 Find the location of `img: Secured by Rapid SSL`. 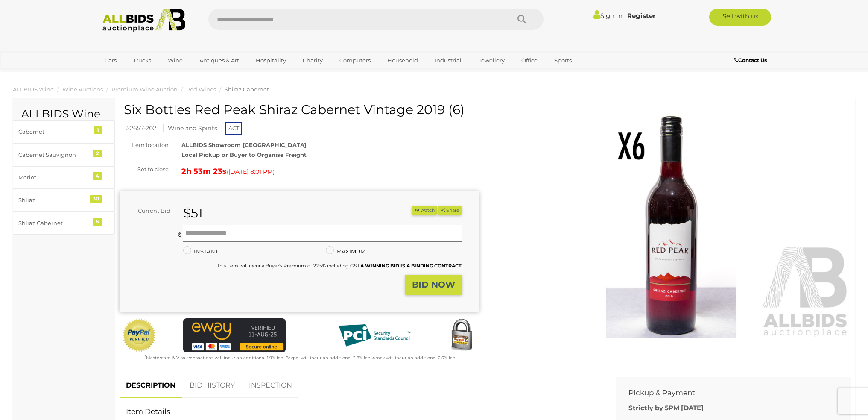

img: Secured by Rapid SSL is located at coordinates (462, 335).